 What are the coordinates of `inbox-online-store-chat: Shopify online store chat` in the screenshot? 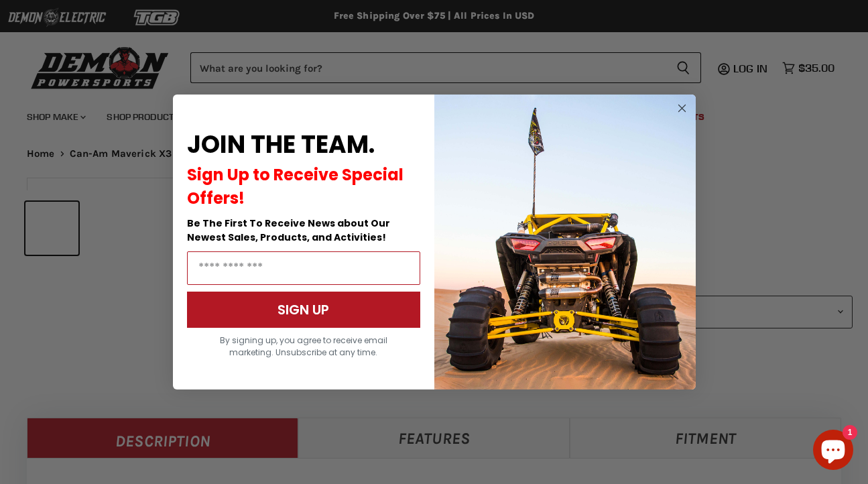 It's located at (833, 451).